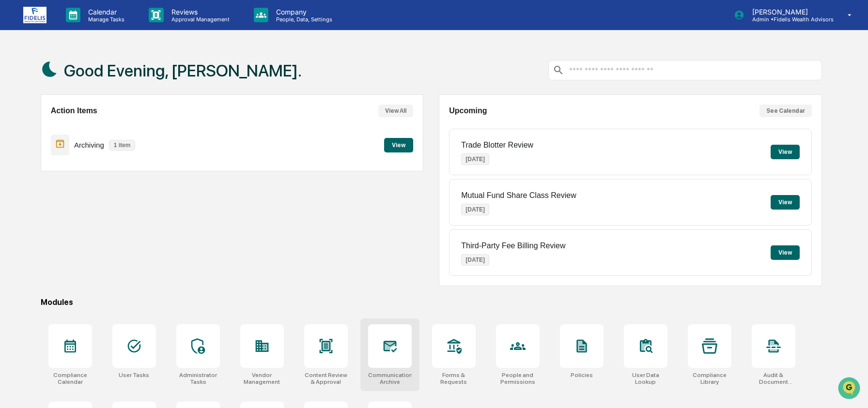 This screenshot has height=408, width=868. What do you see at coordinates (199, 19) in the screenshot?
I see `p: Approval Management` at bounding box center [199, 19].